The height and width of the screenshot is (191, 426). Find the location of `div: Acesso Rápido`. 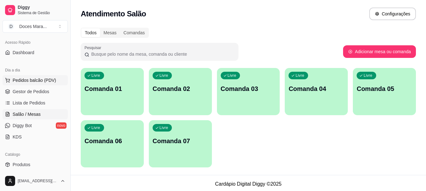

div: Acesso Rápido is located at coordinates (35, 43).